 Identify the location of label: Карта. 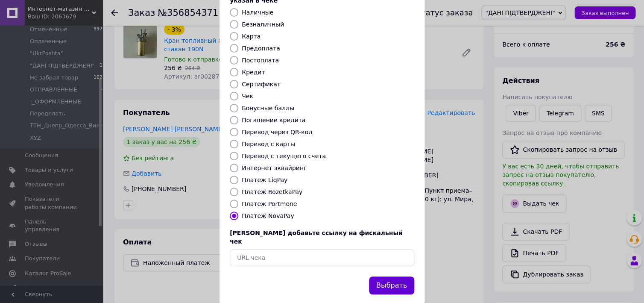
(251, 37).